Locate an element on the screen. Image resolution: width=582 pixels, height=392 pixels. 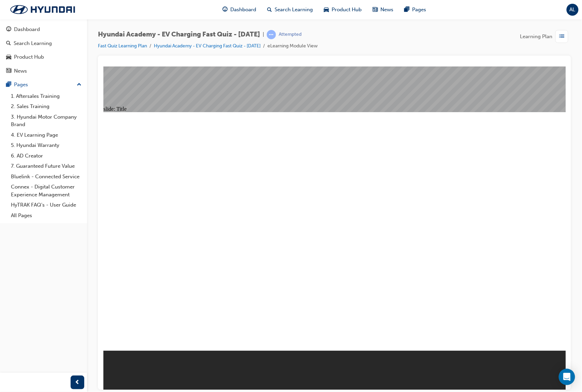
a: 3. Hyundai Motor Company Brand is located at coordinates (46, 121).